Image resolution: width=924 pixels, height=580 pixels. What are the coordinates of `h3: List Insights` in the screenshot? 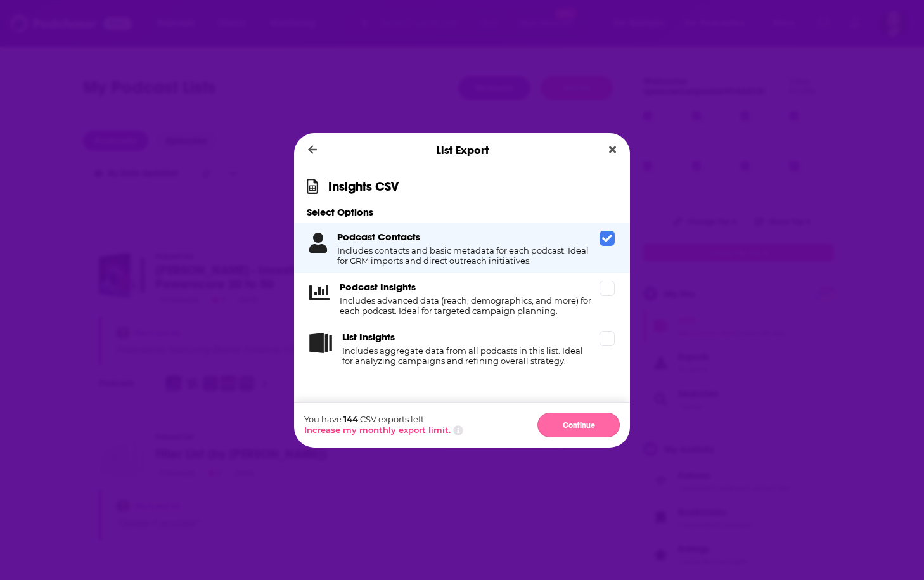 It's located at (368, 336).